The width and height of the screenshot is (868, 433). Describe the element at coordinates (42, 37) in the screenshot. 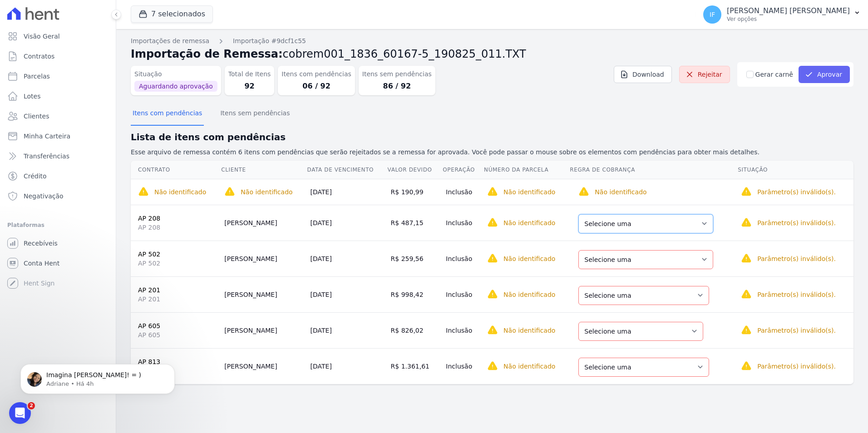

I see `span: Visão Geral` at that location.